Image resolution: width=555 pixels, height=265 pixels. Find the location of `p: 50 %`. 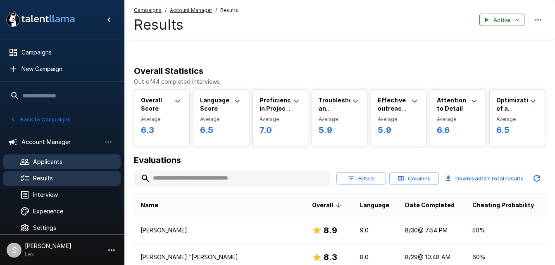

p: 50 % is located at coordinates (505, 231).